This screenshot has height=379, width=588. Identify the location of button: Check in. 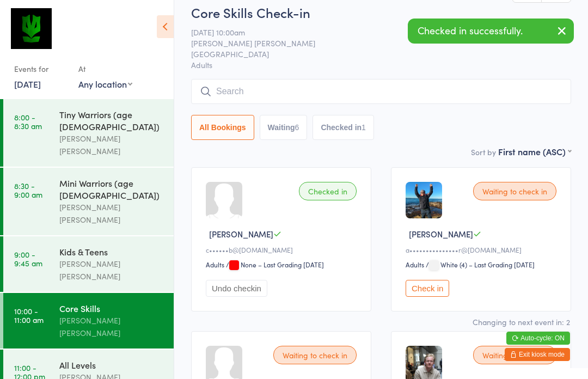
(428, 288).